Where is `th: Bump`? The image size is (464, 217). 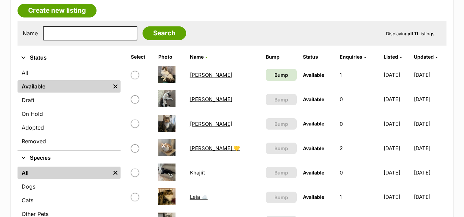 th: Bump is located at coordinates (281, 57).